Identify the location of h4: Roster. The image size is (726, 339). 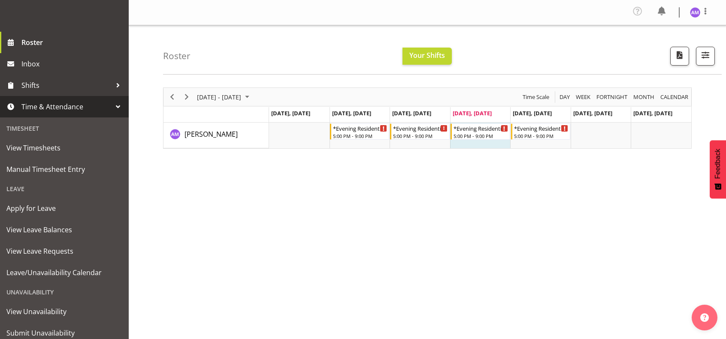
(177, 56).